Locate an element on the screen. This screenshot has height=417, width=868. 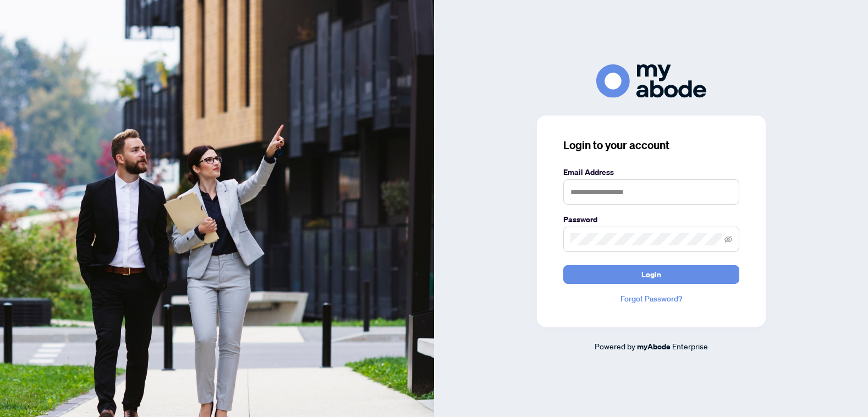
label: Email Address is located at coordinates (651, 172).